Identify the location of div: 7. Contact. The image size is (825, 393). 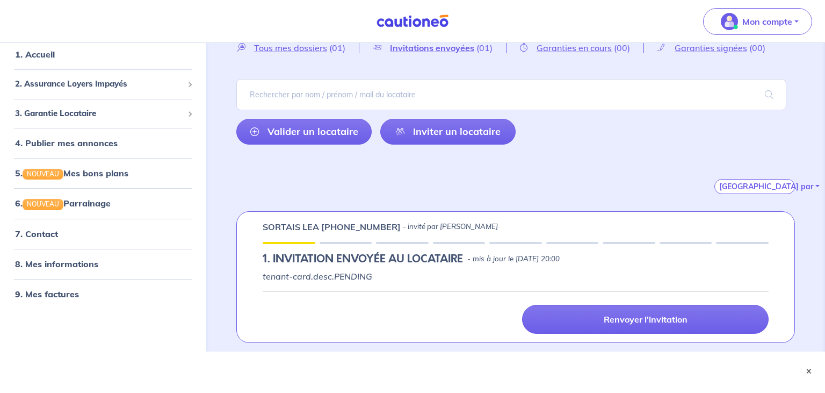
(103, 234).